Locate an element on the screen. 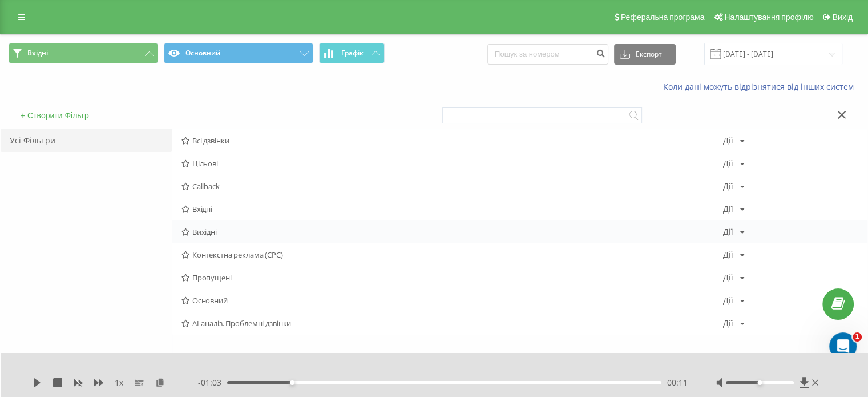  span: Графік is located at coordinates (353, 53).